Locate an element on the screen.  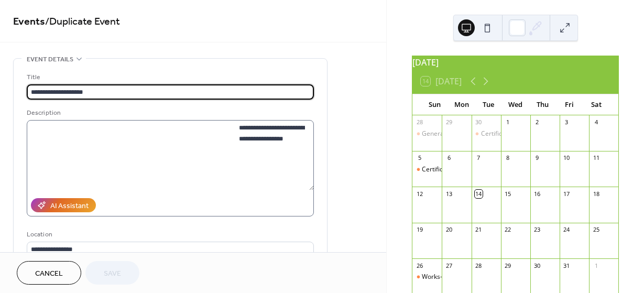
div: Fri is located at coordinates (570, 105).